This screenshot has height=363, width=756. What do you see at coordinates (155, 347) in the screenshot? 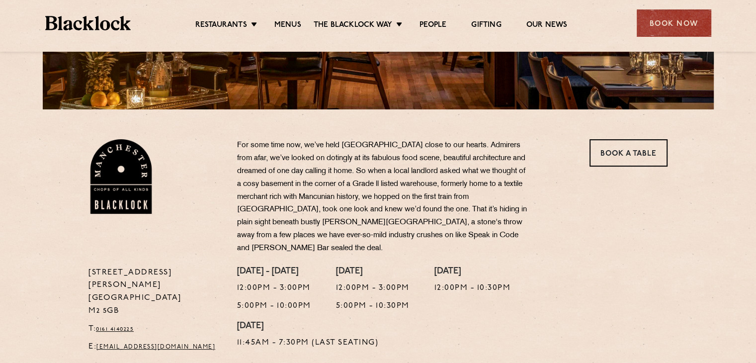
I see `p: E:` at bounding box center [155, 347].